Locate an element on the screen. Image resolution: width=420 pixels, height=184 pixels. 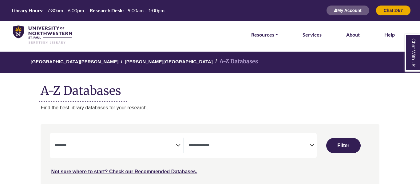
a: Chat 24/7 is located at coordinates (394, 10).